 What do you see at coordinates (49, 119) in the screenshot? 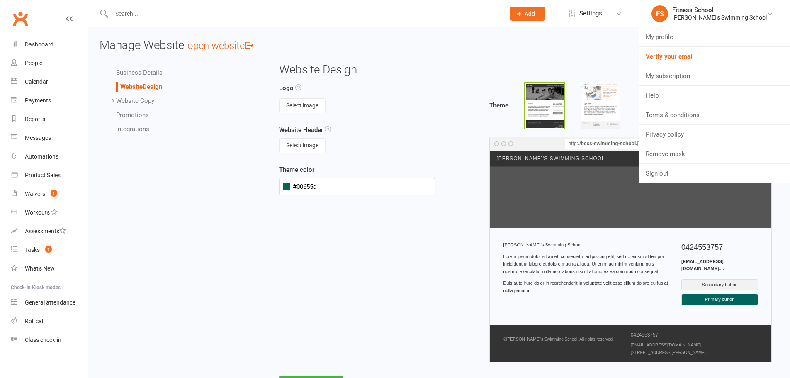
I see `a: Reports` at bounding box center [49, 119].